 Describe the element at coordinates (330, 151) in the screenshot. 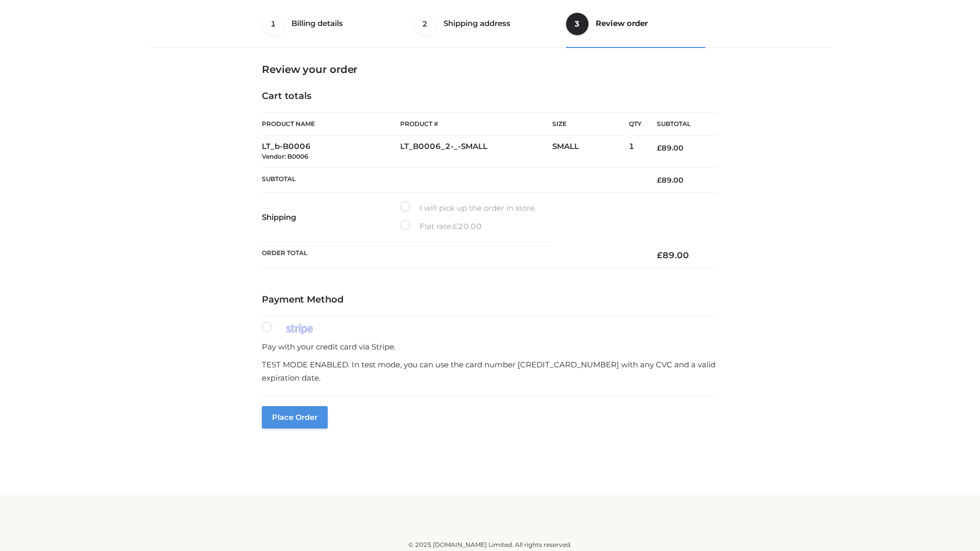

I see `td: LT_b-B0006` at that location.